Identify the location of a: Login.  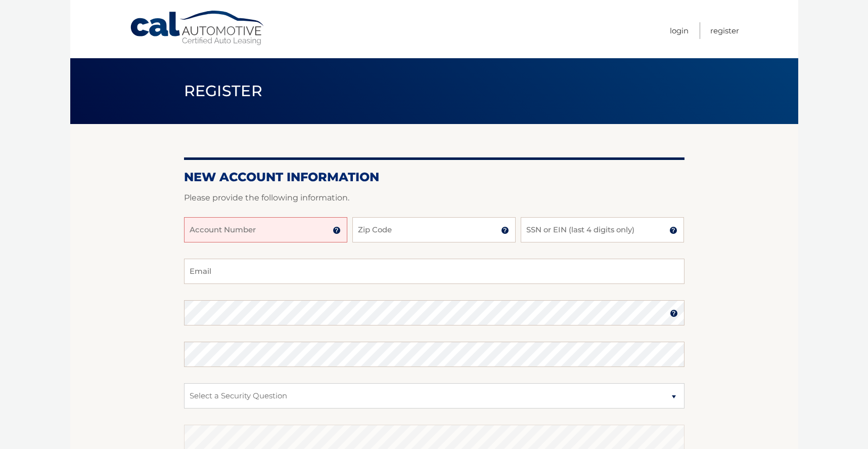
(679, 30).